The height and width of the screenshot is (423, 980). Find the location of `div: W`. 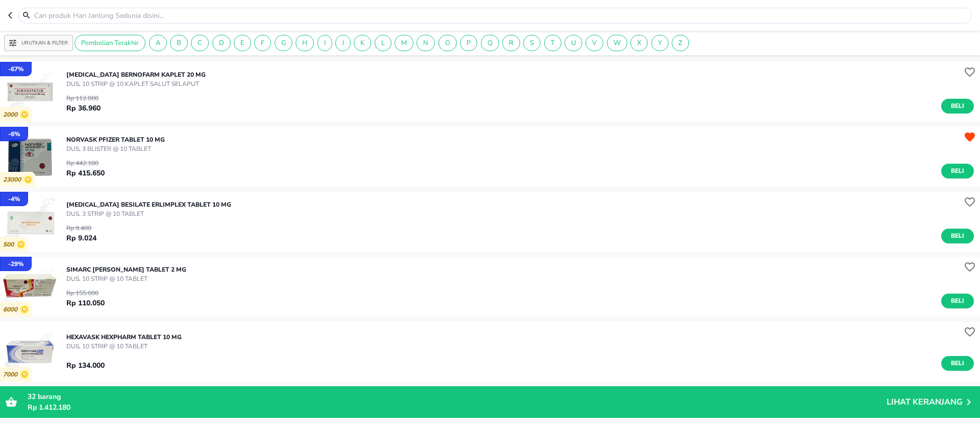

div: W is located at coordinates (617, 43).